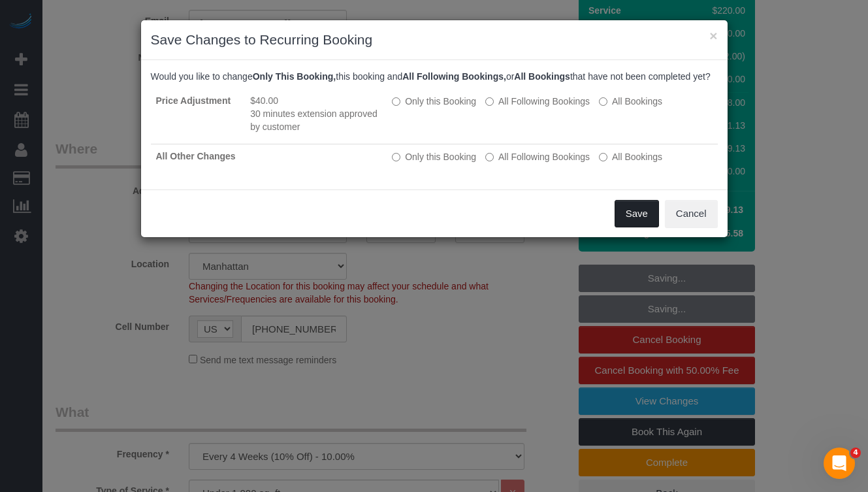  What do you see at coordinates (295, 76) in the screenshot?
I see `b: Only This Booking,` at bounding box center [295, 76].